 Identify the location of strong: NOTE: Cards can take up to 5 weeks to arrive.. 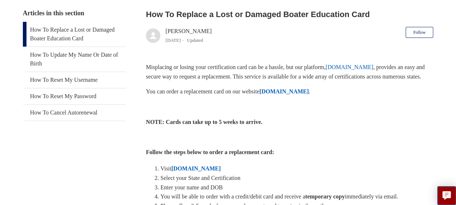
(204, 122).